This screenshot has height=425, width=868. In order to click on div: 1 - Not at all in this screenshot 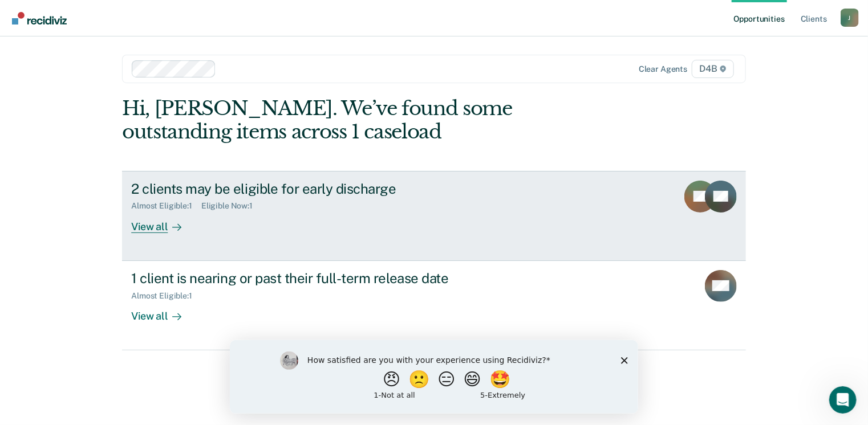, I will do `click(131, 55)`.